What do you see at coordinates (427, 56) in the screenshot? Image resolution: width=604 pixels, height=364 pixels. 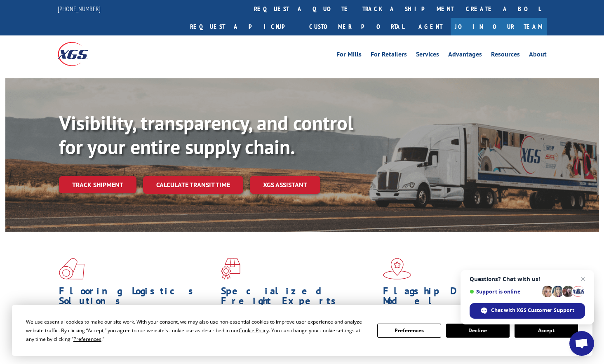 I see `a: Services` at bounding box center [427, 56].